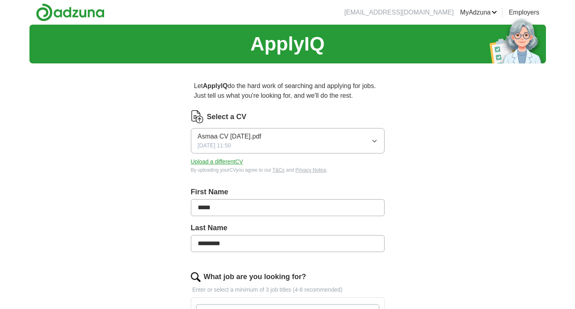 This screenshot has width=575, height=309. What do you see at coordinates (525, 13) in the screenshot?
I see `a: Employers` at bounding box center [525, 13].